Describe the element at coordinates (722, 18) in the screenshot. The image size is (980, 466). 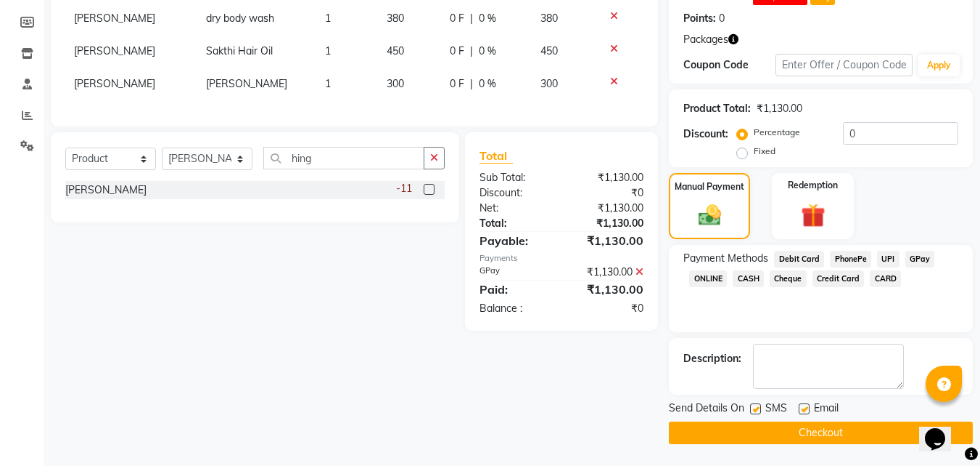
I see `div: 0` at that location.